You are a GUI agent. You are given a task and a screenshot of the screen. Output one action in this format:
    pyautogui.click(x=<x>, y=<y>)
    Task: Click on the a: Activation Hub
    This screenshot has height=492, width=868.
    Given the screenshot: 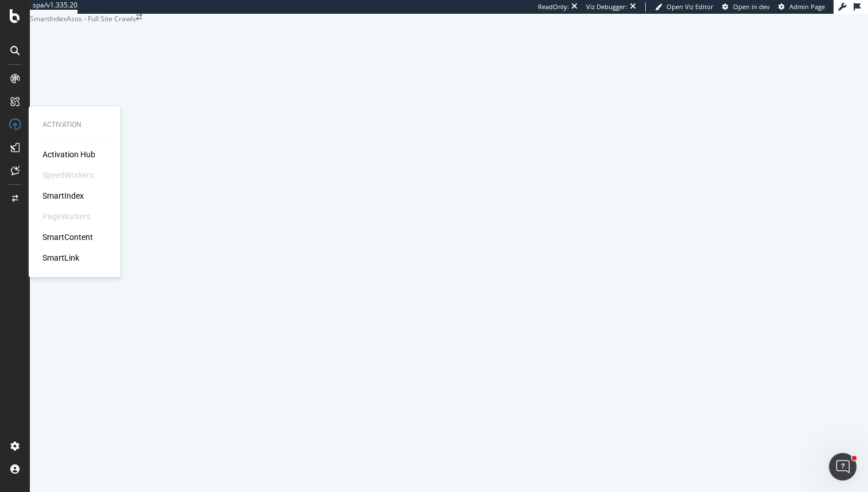 What is the action you would take?
    pyautogui.click(x=69, y=155)
    